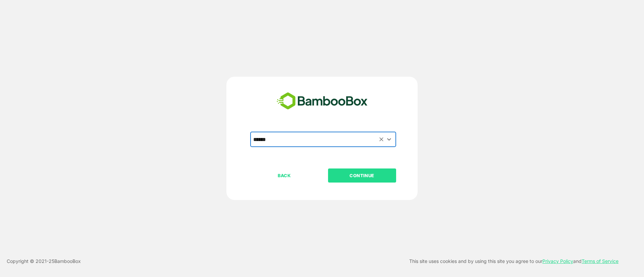  What do you see at coordinates (362, 175) in the screenshot?
I see `p: CONTINUE` at bounding box center [362, 175].